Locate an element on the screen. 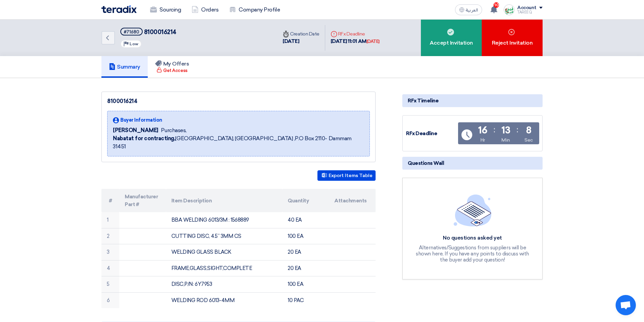  span: Purchases, is located at coordinates (174, 131).